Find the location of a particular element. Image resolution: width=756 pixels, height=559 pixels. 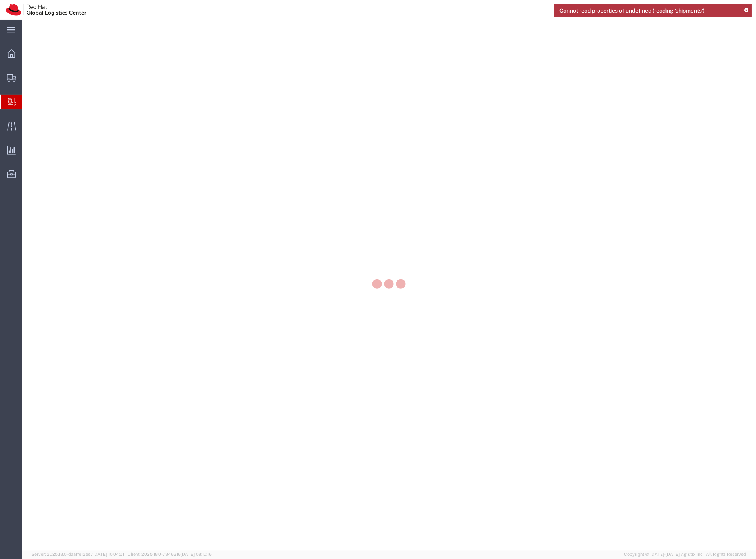

span: Client: 2025.18.0-7346316 is located at coordinates (170, 555).